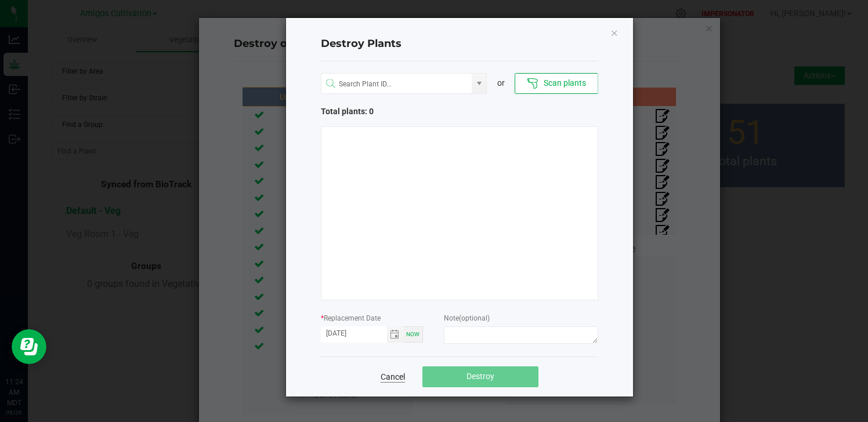 The height and width of the screenshot is (422, 868). What do you see at coordinates (615, 32) in the screenshot?
I see `button: Close` at bounding box center [615, 32].